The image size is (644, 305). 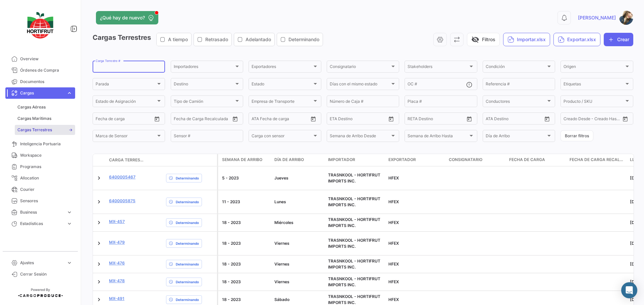 What do you see at coordinates (477, 160) in the screenshot?
I see `datatable-header-cell: Consignatario` at bounding box center [477, 160].